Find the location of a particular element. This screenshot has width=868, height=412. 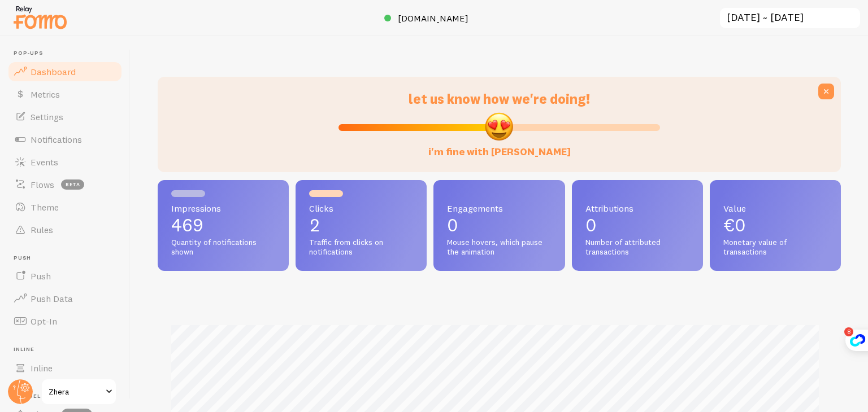

span: Events is located at coordinates (44, 162).